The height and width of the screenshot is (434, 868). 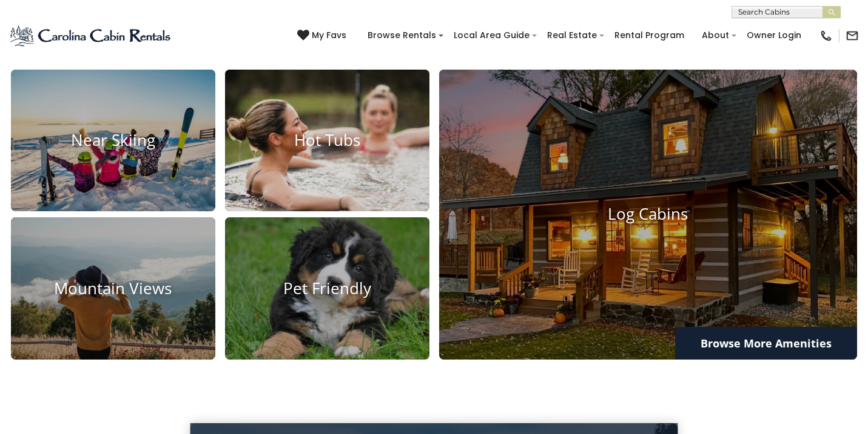 What do you see at coordinates (326, 140) in the screenshot?
I see `h4: Hot Tubs` at bounding box center [326, 140].